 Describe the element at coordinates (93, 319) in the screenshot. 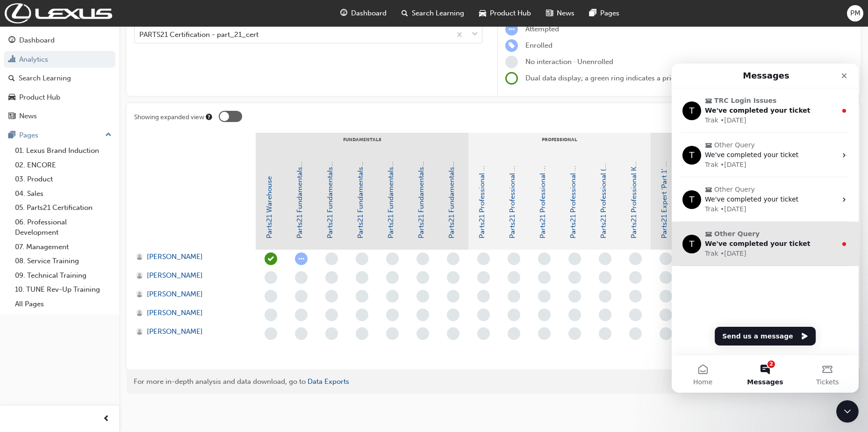

I see `span: Messages` at that location.